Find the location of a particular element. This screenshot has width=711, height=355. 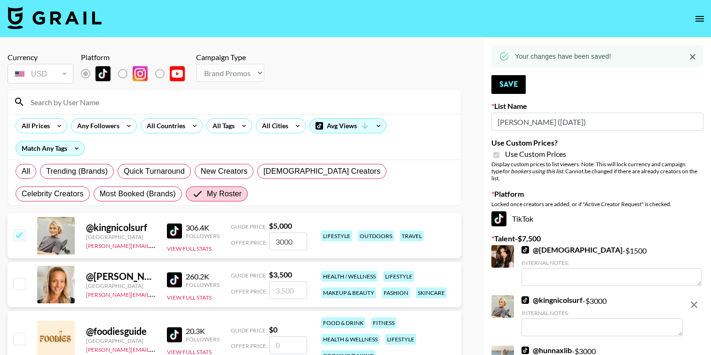

div: @ foodiesguide is located at coordinates (121, 331).